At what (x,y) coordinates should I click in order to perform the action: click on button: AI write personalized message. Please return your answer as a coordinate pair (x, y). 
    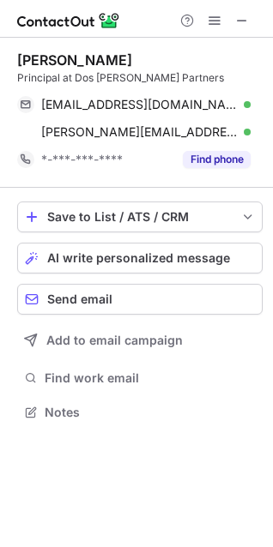
    Looking at the image, I should click on (140, 258).